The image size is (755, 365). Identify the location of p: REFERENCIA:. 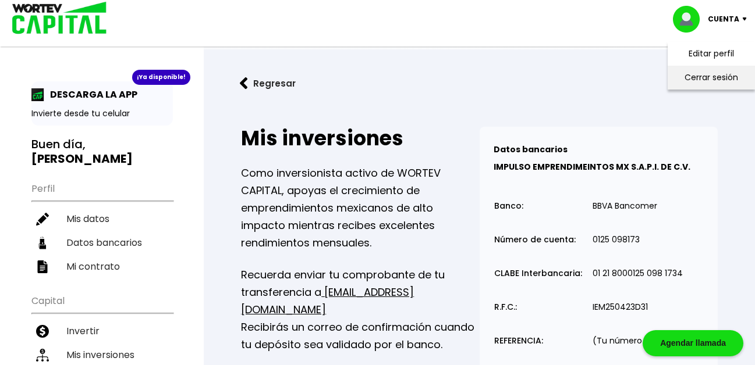
(518, 341).